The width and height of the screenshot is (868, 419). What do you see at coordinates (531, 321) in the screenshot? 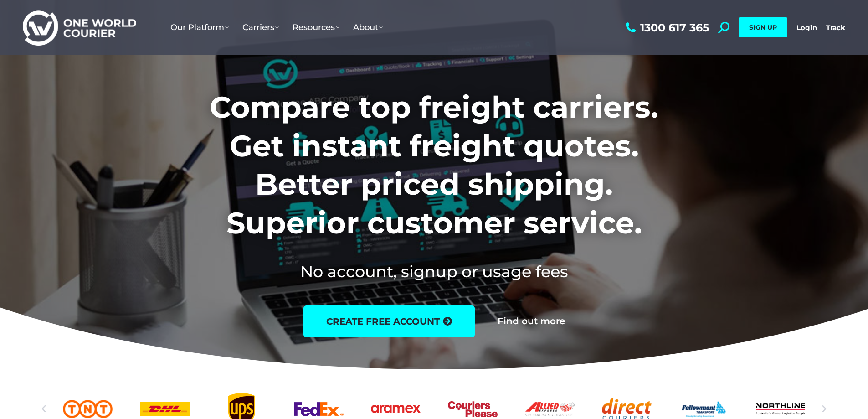
I see `a: Find out more` at bounding box center [531, 321].